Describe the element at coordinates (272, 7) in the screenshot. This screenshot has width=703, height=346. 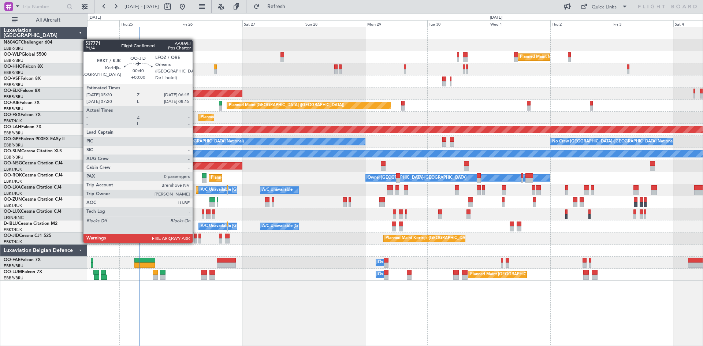
I see `button: Refresh` at that location.